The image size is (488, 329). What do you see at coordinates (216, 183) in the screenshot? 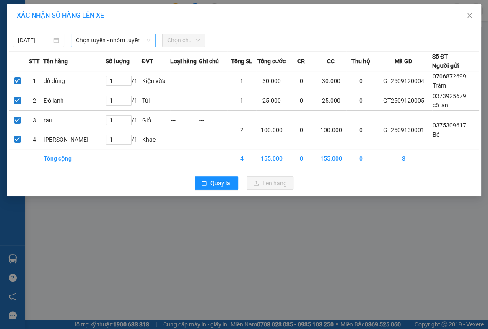
I see `button: rollbackQuay lại` at bounding box center [216, 183].